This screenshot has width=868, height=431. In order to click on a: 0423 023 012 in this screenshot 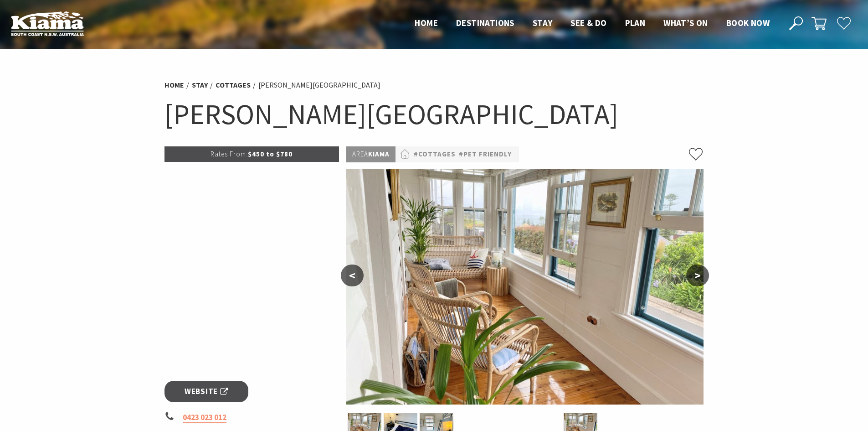, I will do `click(204, 417)`.